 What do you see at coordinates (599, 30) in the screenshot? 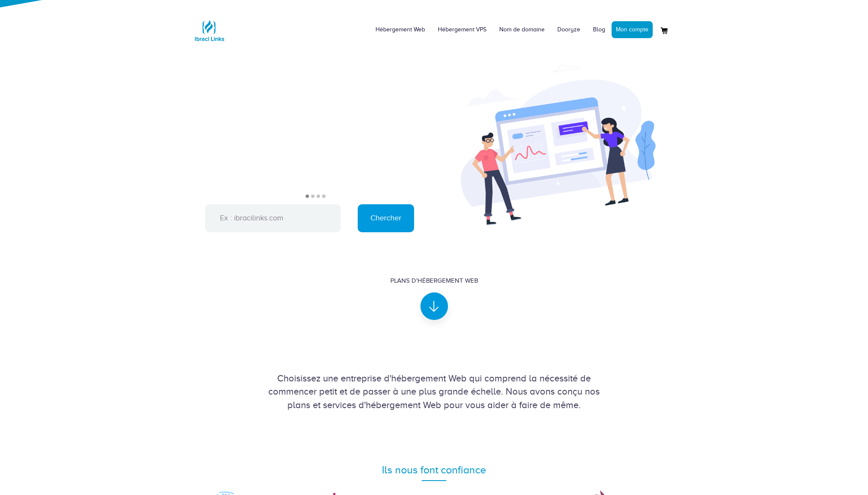
I see `a: Blog` at bounding box center [599, 30].